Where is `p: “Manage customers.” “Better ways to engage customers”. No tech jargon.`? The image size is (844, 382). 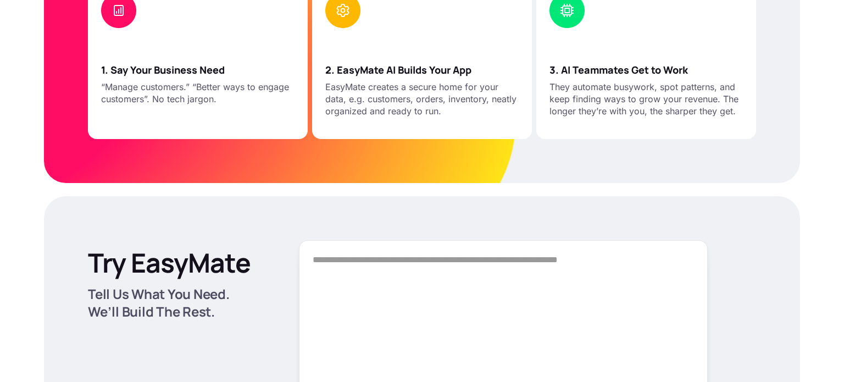 p: “Manage customers.” “Better ways to engage customers”. No tech jargon. is located at coordinates (198, 93).